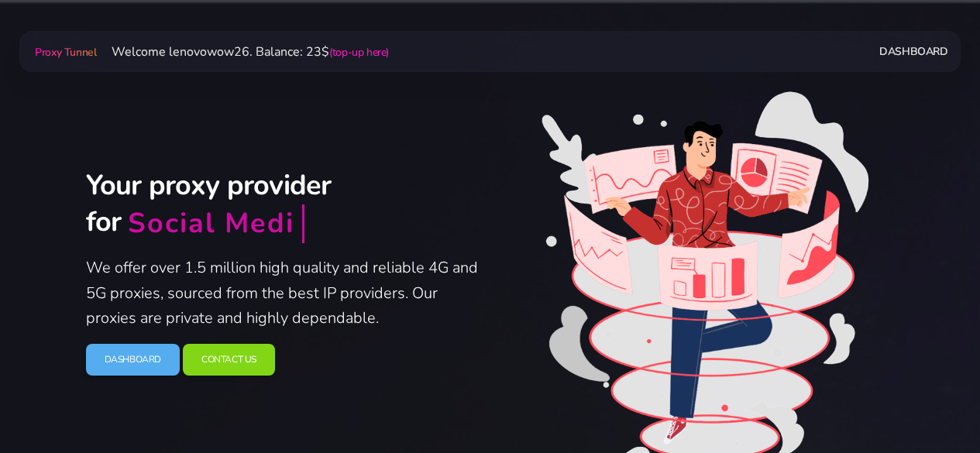 The height and width of the screenshot is (453, 980). I want to click on a: (top-up here), so click(359, 52).